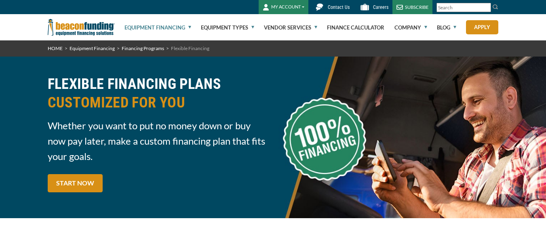 This screenshot has width=546, height=242. Describe the element at coordinates (158, 103) in the screenshot. I see `span: CUSTOMIZED FOR YOU` at that location.